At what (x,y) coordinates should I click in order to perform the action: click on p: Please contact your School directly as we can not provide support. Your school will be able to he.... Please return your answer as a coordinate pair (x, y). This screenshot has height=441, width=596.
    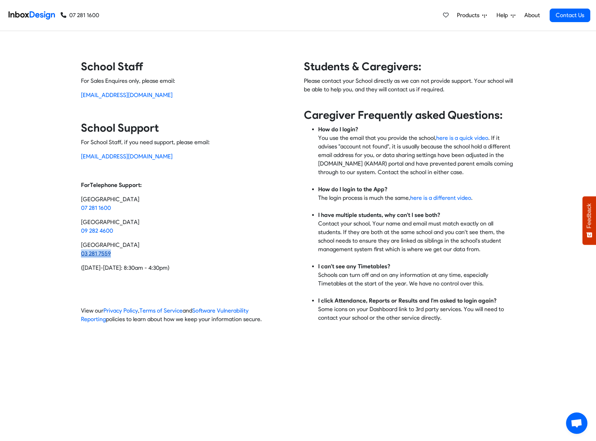
    Looking at the image, I should click on (410, 90).